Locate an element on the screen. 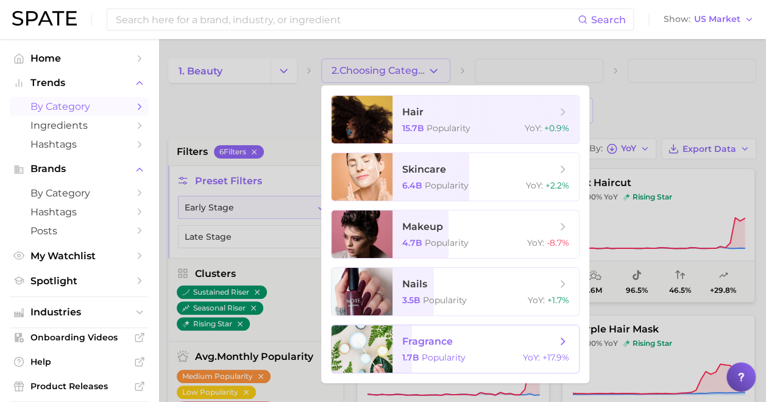 The height and width of the screenshot is (402, 766). span: 15.7b is located at coordinates (413, 128).